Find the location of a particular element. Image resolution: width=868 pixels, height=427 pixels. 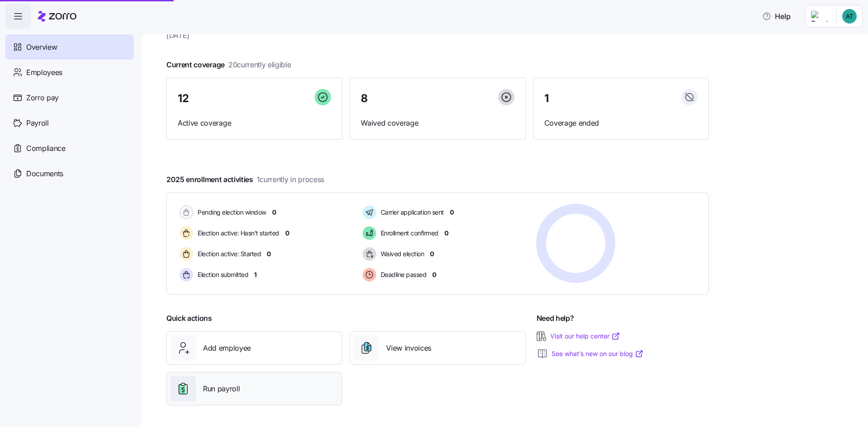

a: Employees is located at coordinates (69, 72).